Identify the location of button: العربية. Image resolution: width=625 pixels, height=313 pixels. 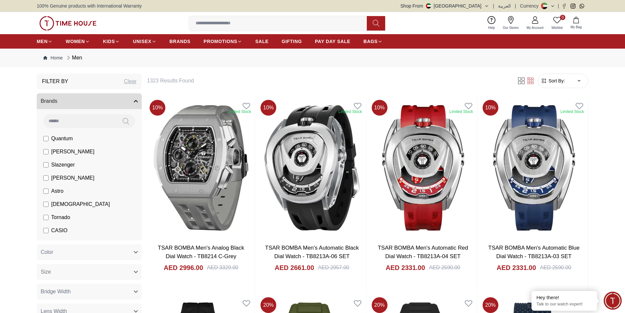
(505, 6).